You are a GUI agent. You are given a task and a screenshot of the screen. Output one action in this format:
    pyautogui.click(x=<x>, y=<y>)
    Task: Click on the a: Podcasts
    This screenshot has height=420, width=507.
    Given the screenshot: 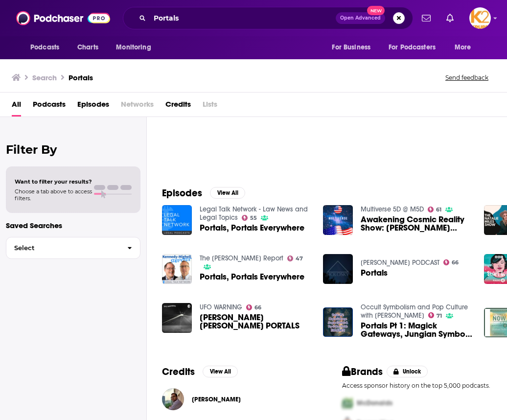 What is the action you would take?
    pyautogui.click(x=49, y=106)
    